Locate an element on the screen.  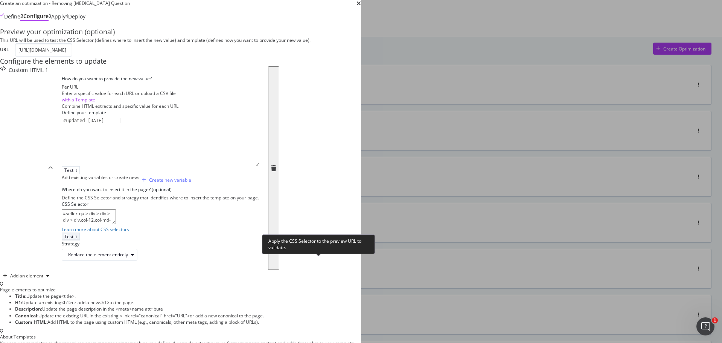
div: Enter a specific value for each URL or upload a CSV file is located at coordinates (160, 93).